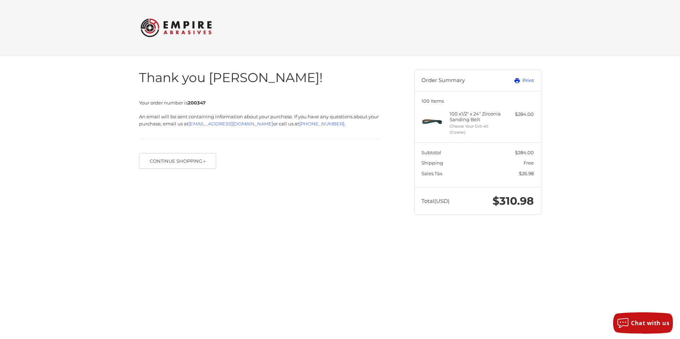  I want to click on span: $284.00, so click(524, 153).